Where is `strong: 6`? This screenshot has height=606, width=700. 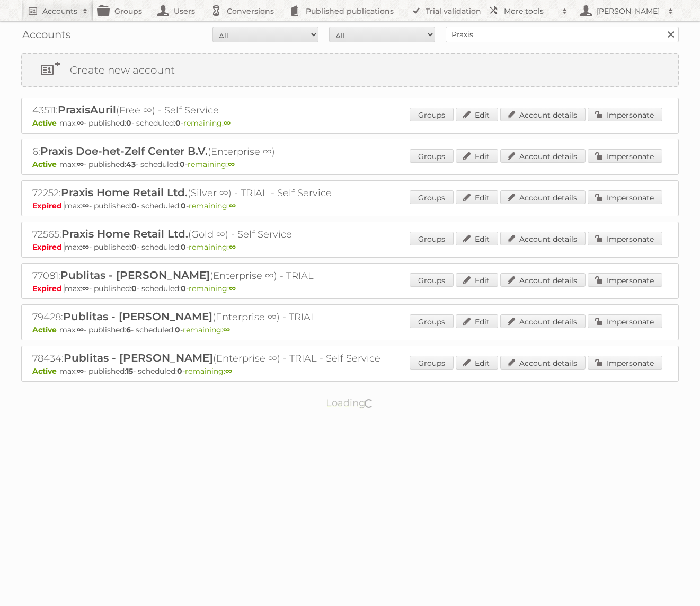
strong: 6 is located at coordinates (128, 330).